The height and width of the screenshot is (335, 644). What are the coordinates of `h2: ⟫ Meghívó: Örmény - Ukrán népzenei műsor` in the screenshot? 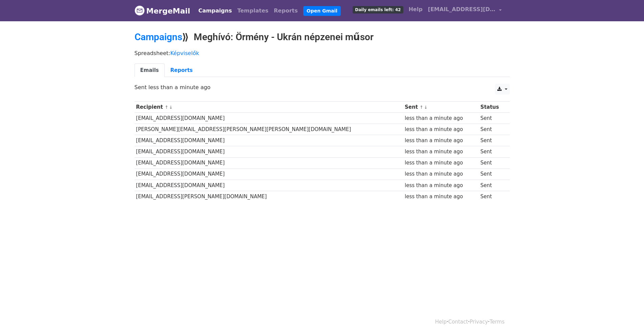 It's located at (322, 37).